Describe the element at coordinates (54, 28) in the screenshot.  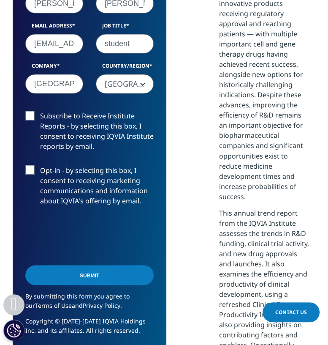
I see `label: Email Address` at that location.